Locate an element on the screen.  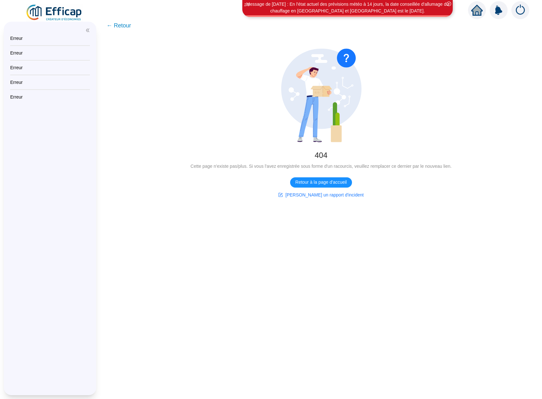
span: ← Retour is located at coordinates (119, 26).